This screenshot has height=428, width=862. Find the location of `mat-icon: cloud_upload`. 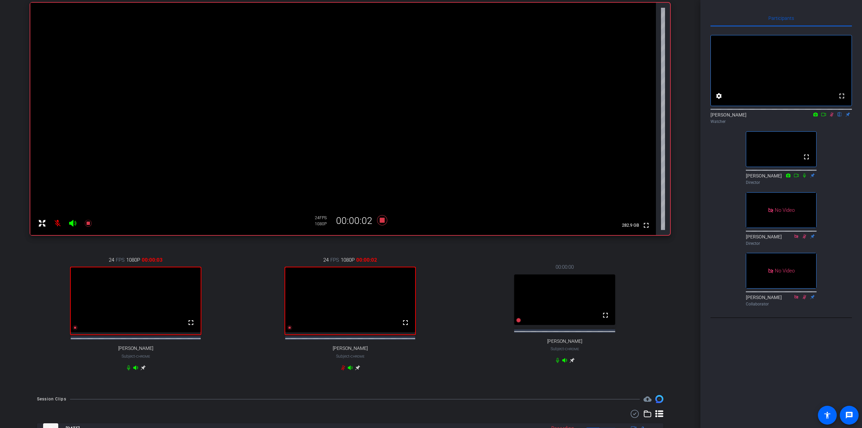

mat-icon: cloud_upload is located at coordinates (647, 399).